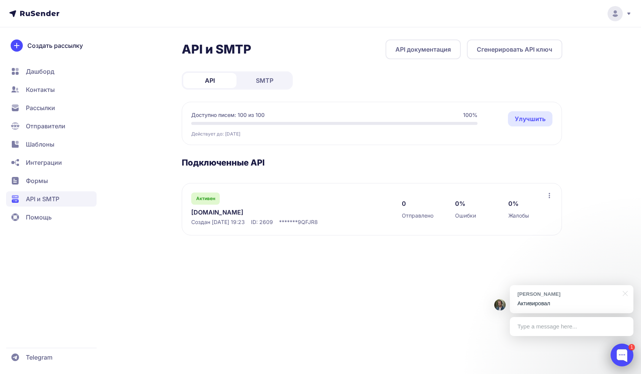 The width and height of the screenshot is (641, 374). Describe the element at coordinates (40, 71) in the screenshot. I see `span: Дашборд` at that location.